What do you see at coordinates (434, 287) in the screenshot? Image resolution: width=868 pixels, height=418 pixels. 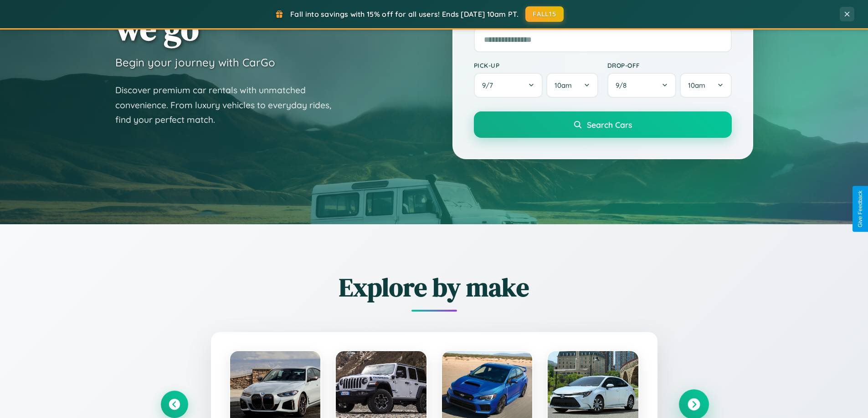 I see `h2: Explore by make` at bounding box center [434, 287].